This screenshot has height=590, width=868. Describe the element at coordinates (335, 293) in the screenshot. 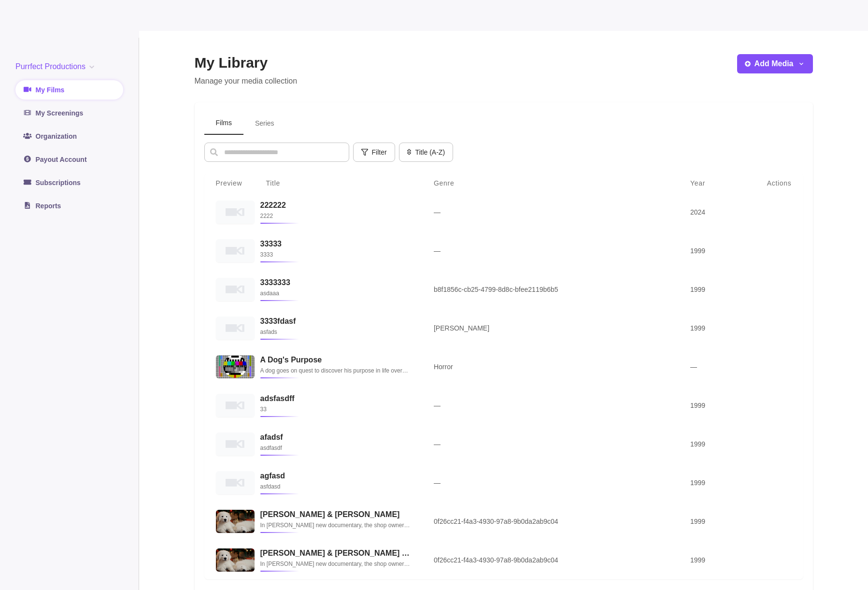

I see `p: asdaaa` at that location.